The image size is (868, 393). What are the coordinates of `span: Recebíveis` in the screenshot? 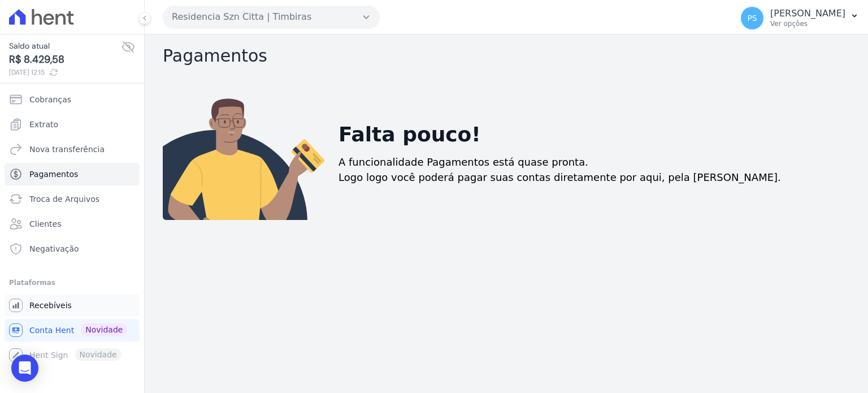 It's located at (50, 305).